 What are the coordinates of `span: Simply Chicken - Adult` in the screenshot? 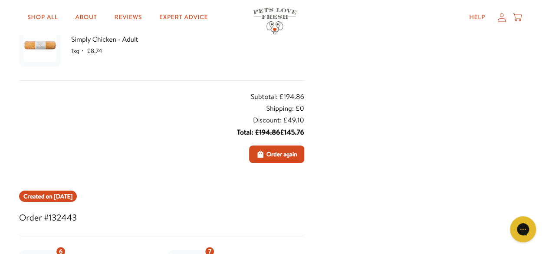 It's located at (113, 39).